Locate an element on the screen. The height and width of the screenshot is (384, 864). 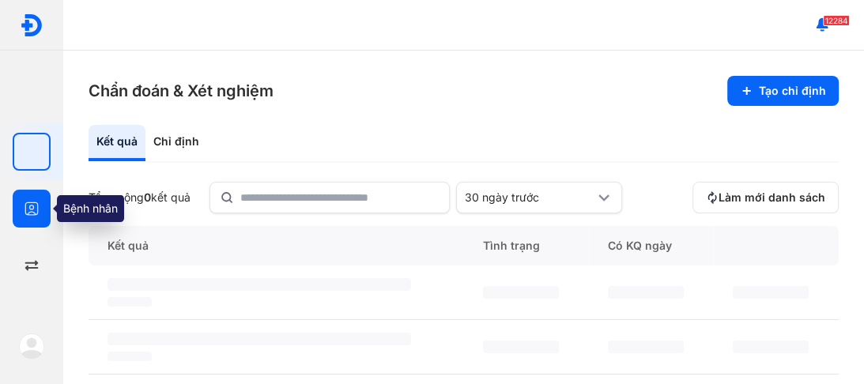
div: Chỉ định is located at coordinates (176, 143).